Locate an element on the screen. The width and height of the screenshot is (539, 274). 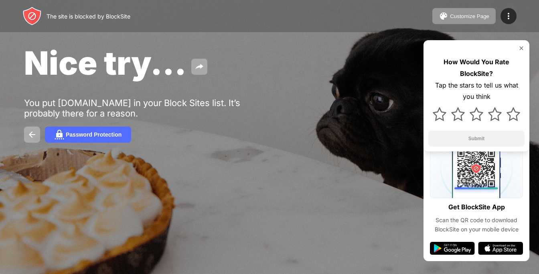
img: menu-icon.svg is located at coordinates (509, 16).